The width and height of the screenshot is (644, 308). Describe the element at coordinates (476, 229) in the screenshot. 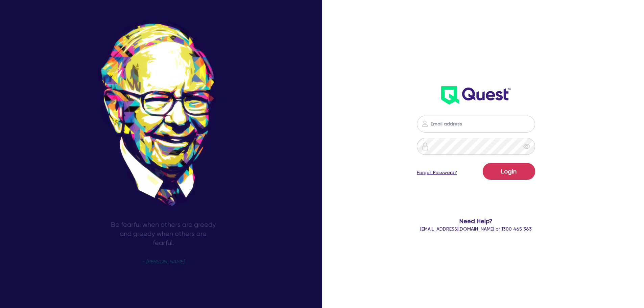

I see `span: or 1300 465 363` at that location.